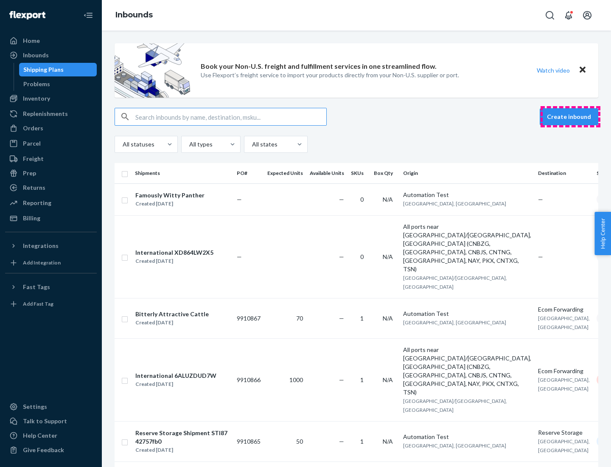  What do you see at coordinates (564, 432) in the screenshot?
I see `div: Reserve Storage` at bounding box center [564, 432].